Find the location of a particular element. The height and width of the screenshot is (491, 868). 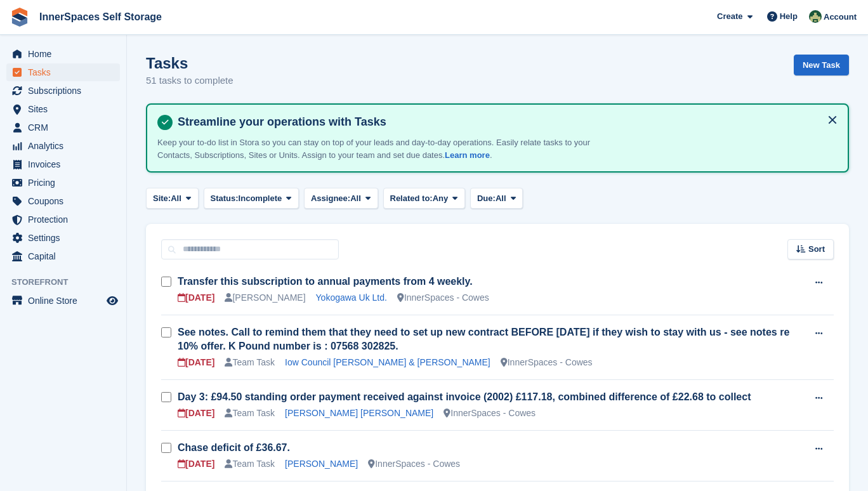

span: Site: is located at coordinates (162, 198).